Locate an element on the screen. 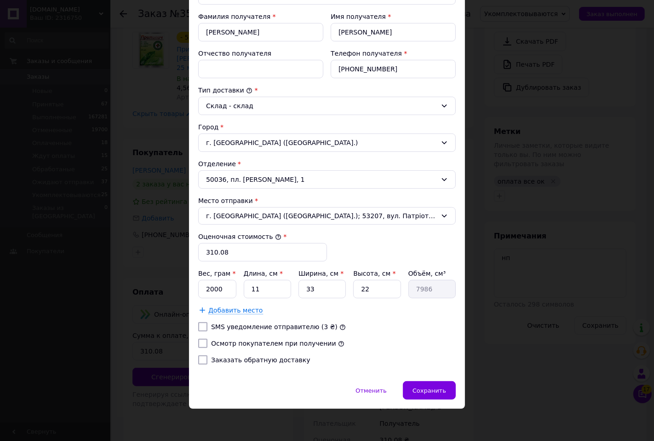 The width and height of the screenshot is (654, 441). label: Ширина, см is located at coordinates (321, 273).